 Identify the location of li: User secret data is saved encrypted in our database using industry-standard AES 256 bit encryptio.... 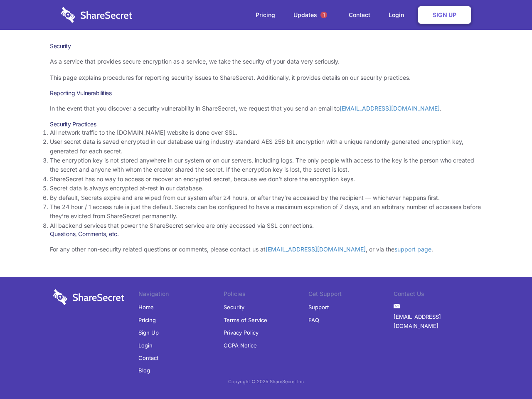
(266, 146).